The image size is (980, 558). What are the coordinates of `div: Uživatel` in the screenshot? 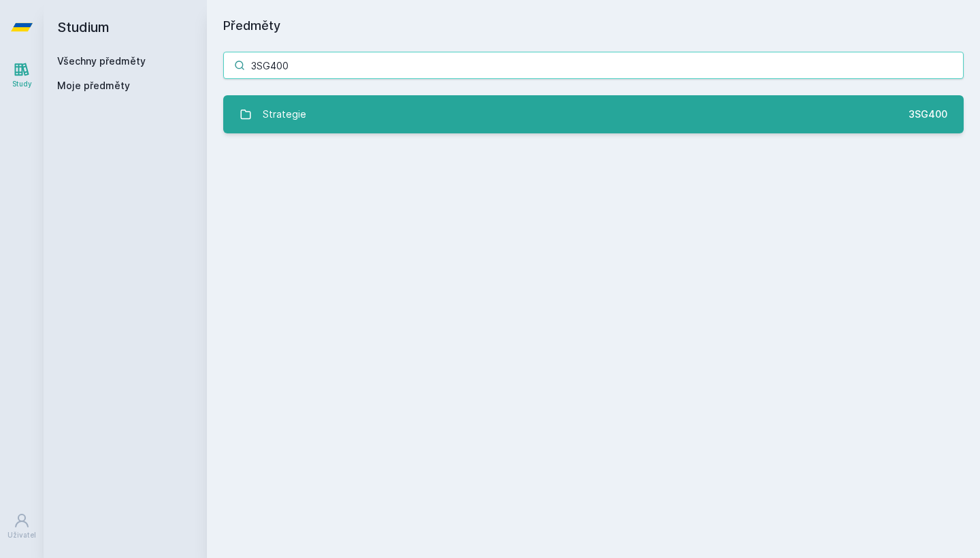 It's located at (22, 535).